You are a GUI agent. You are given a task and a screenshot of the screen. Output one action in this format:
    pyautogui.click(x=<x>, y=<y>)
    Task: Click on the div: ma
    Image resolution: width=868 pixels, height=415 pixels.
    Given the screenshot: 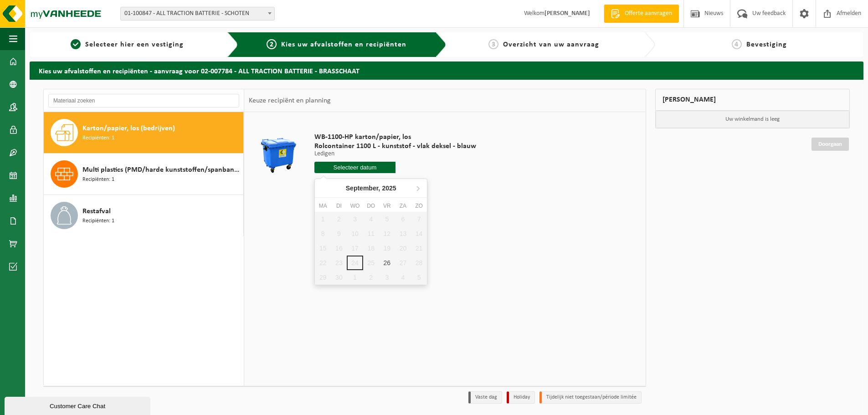 What is the action you would take?
    pyautogui.click(x=322, y=206)
    